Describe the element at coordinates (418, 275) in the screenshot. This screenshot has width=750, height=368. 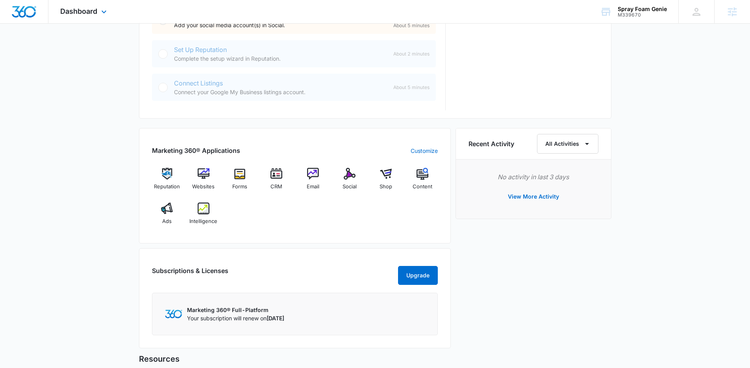
I see `button: Upgrade` at that location.